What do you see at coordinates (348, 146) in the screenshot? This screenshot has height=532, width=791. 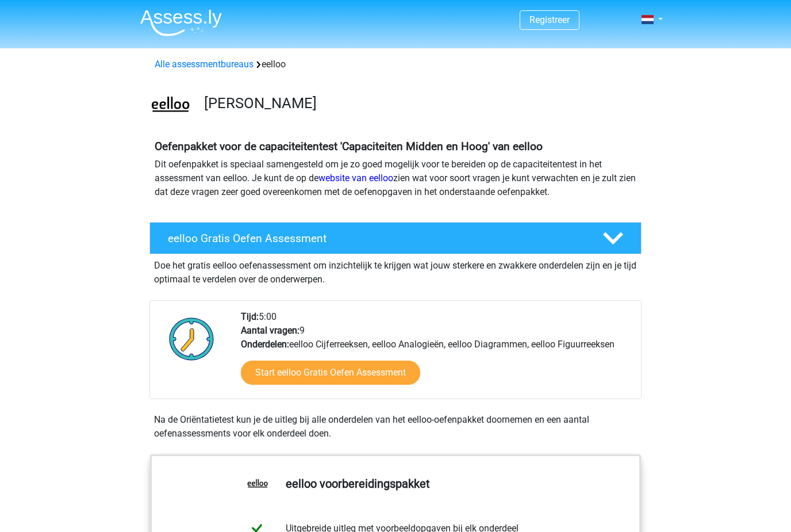 I see `b: Oefenpakket voor de capaciteitentest 'Capaciteiten Midden en Hoog' van eelloo` at bounding box center [348, 146].